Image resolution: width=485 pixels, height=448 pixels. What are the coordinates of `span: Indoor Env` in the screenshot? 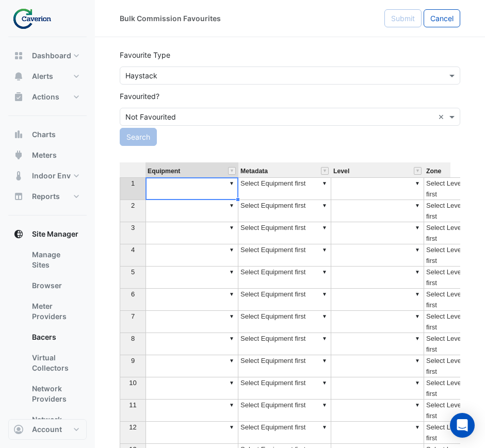 It's located at (51, 176).